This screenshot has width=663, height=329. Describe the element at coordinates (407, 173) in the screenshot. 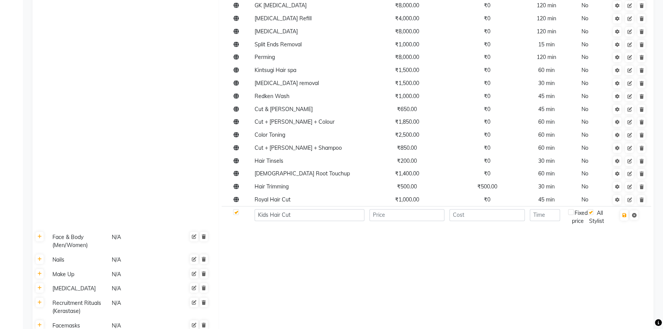

I see `span: ₹1,400.00` at that location.